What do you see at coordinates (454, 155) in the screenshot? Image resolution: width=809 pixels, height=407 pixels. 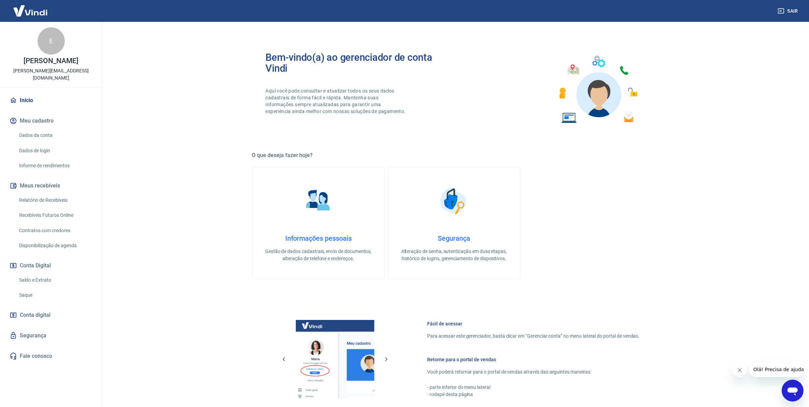 I see `h5: O que deseja fazer hoje?` at bounding box center [454, 155].